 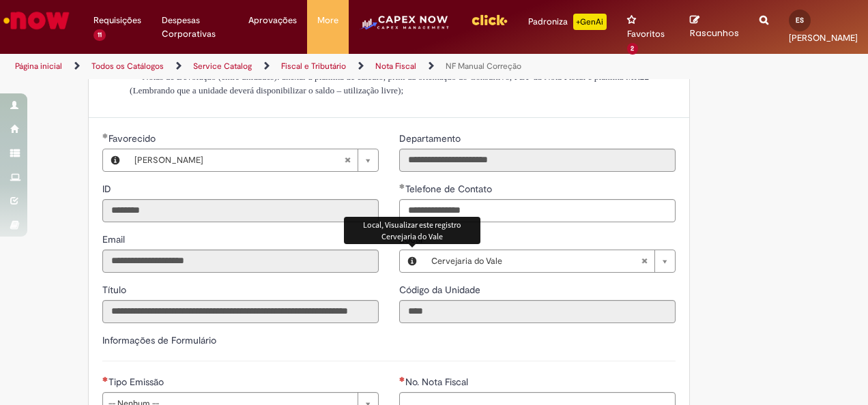 What do you see at coordinates (644, 261) in the screenshot?
I see `abbr: Limpar campo Local` at bounding box center [644, 261].